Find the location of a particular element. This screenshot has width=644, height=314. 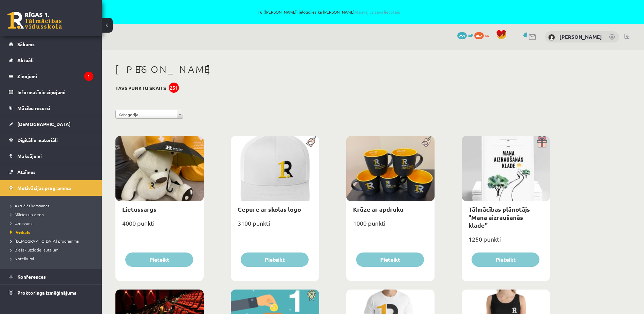

a: Mācies un ziedo is located at coordinates (52, 214).